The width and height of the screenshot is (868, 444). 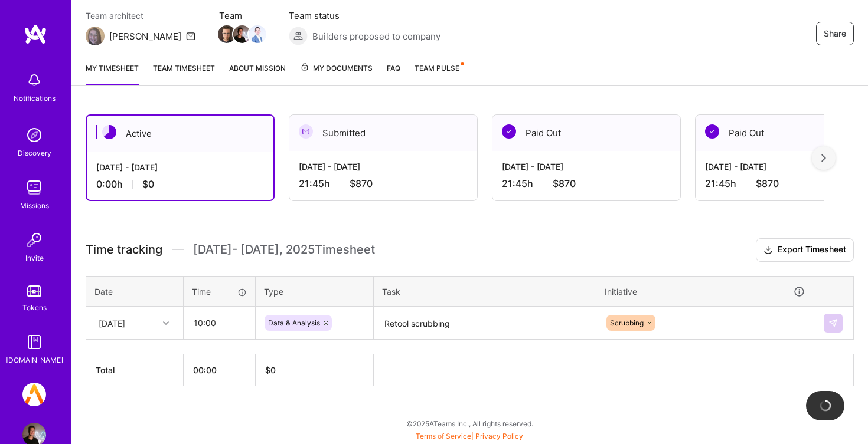 I want to click on img: bell, so click(x=34, y=80).